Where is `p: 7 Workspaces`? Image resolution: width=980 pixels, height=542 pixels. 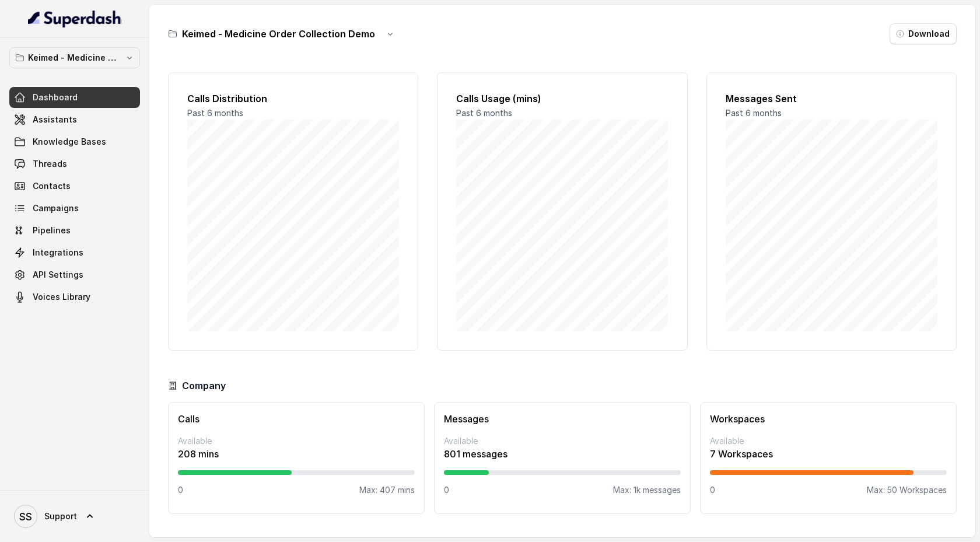 p: 7 Workspaces is located at coordinates (829, 454).